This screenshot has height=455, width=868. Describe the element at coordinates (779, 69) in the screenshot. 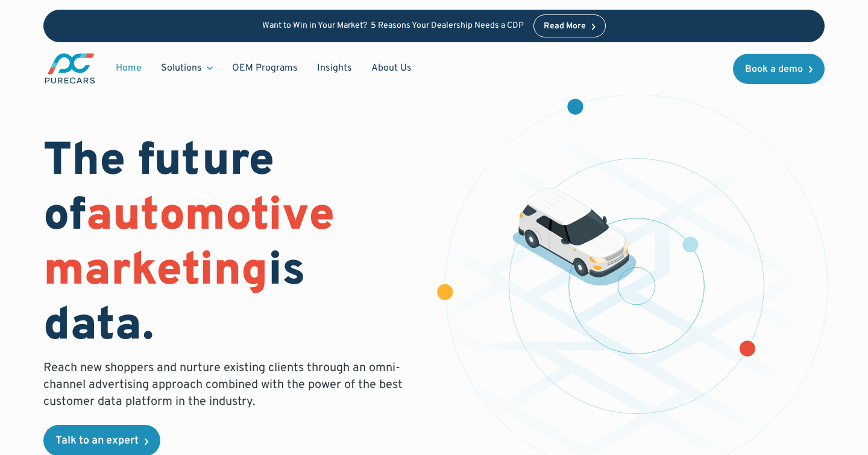

I see `a: Book a demo` at that location.